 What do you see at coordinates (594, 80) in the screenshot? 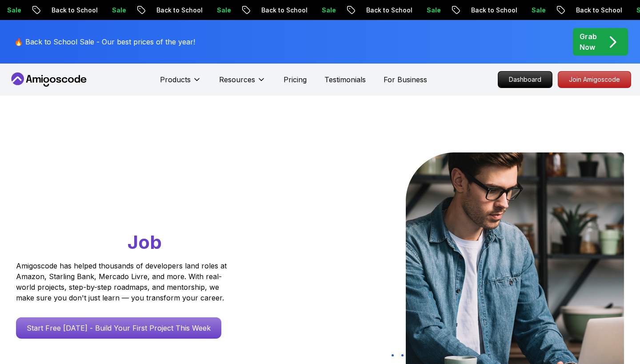
I see `p: Join Amigoscode` at bounding box center [594, 80].